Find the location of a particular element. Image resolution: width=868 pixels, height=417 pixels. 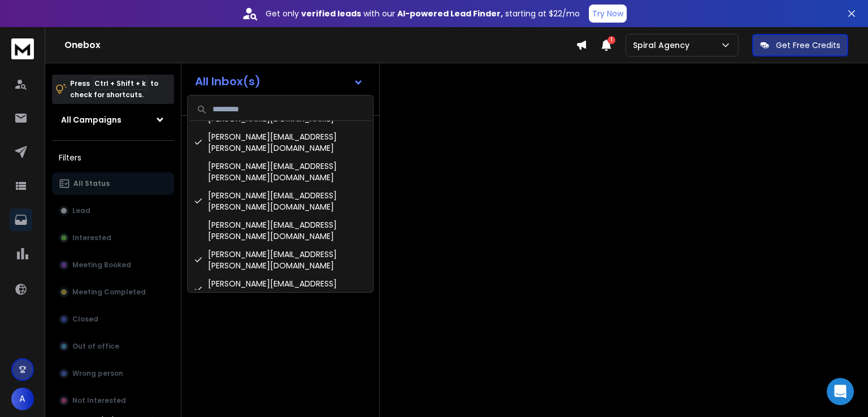

img: logo is located at coordinates (22, 48).